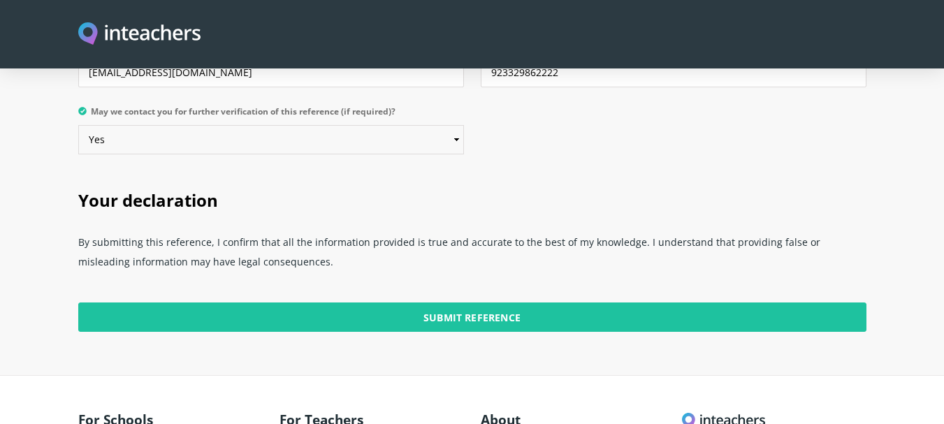 The image size is (944, 424). I want to click on input: Submit Reference, so click(472, 317).